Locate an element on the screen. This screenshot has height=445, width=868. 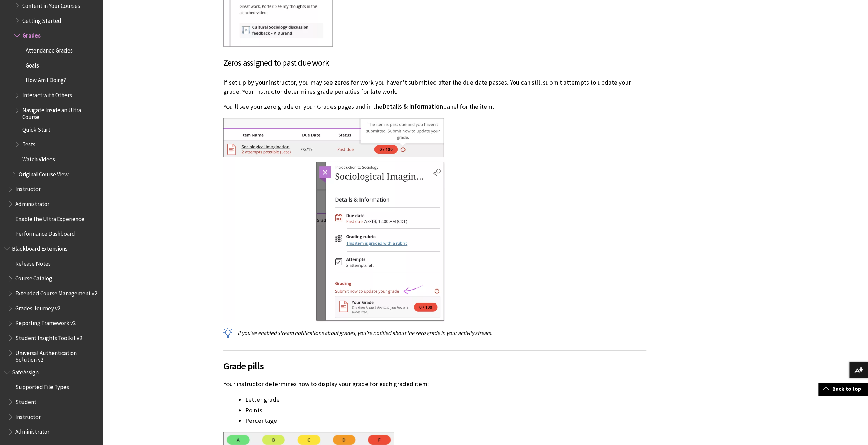
span: Blackboard Extensions is located at coordinates (40, 247).